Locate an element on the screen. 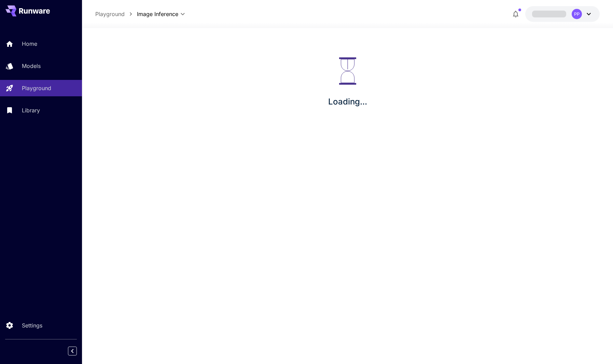 The image size is (613, 364). button: Collapse sidebar is located at coordinates (72, 351).